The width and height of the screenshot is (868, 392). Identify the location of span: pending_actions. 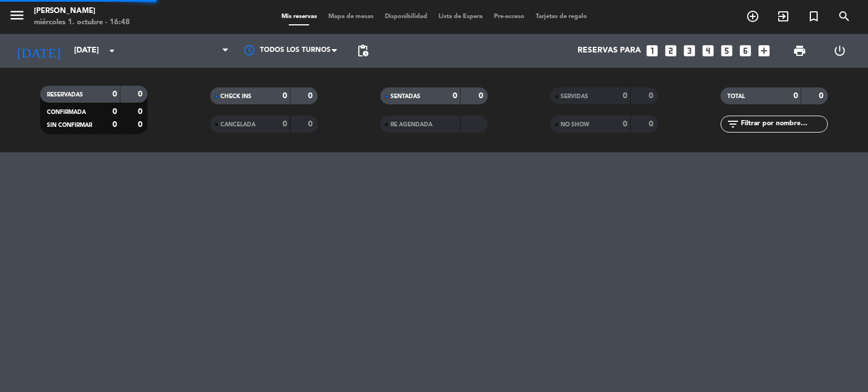
(363, 51).